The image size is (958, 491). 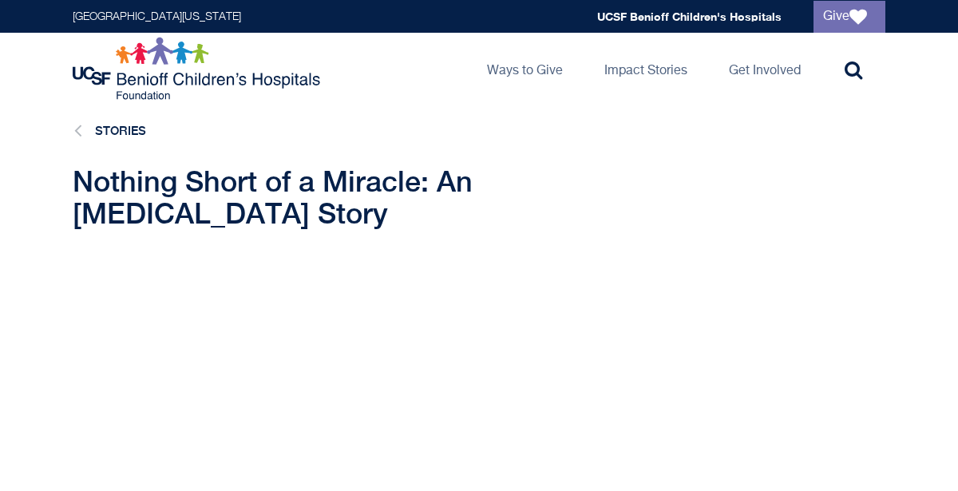 I want to click on a: Give, so click(x=850, y=17).